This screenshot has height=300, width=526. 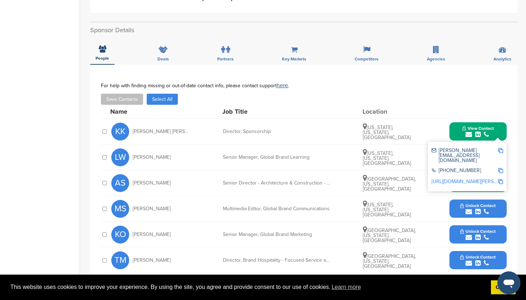 I want to click on a: dismiss cookie message, so click(x=503, y=288).